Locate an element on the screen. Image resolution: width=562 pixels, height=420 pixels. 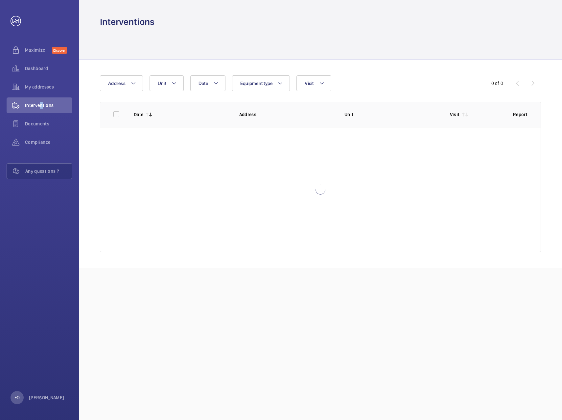
p: Unit is located at coordinates (392, 114).